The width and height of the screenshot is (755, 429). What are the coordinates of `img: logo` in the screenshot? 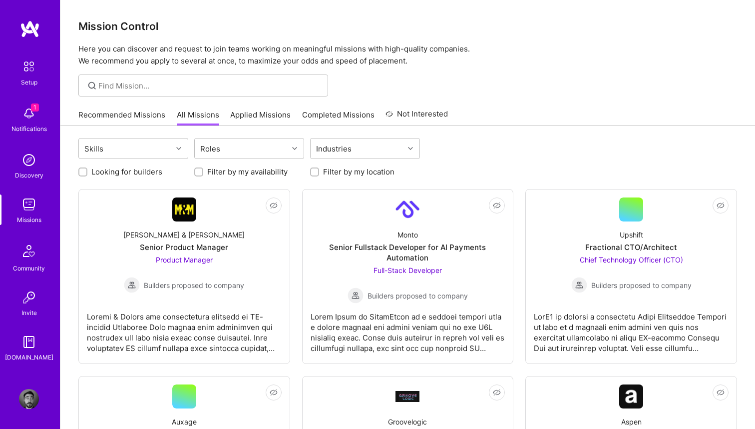 It's located at (30, 29).